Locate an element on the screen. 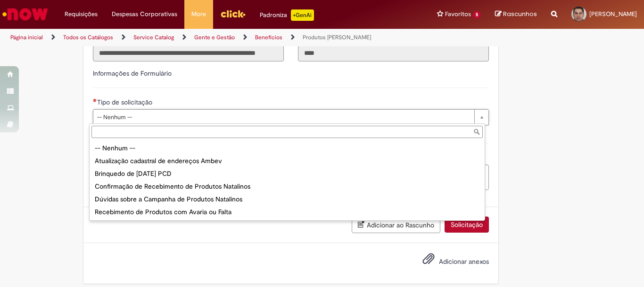  div: Dúvidas sobre a Campanha de Produtos Natalinos is located at coordinates (287, 199).